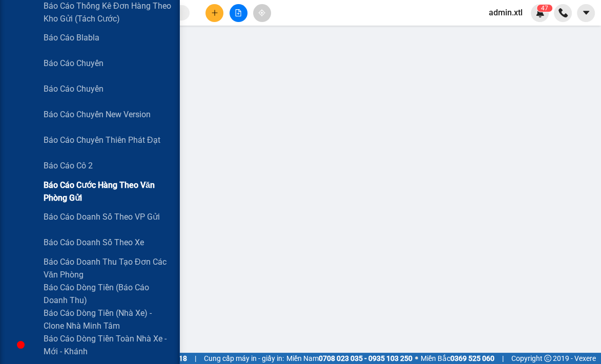 The width and height of the screenshot is (601, 364). I want to click on span: Báo cáo blabla, so click(71, 37).